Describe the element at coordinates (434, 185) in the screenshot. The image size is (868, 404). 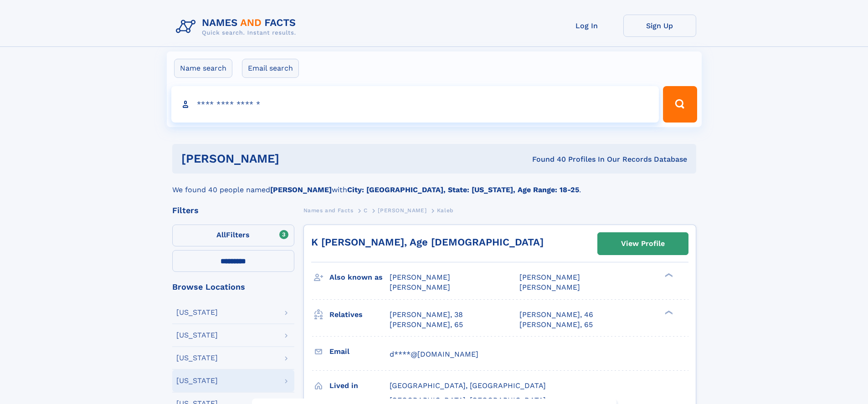
I see `div: We found 40 people named with .` at that location.